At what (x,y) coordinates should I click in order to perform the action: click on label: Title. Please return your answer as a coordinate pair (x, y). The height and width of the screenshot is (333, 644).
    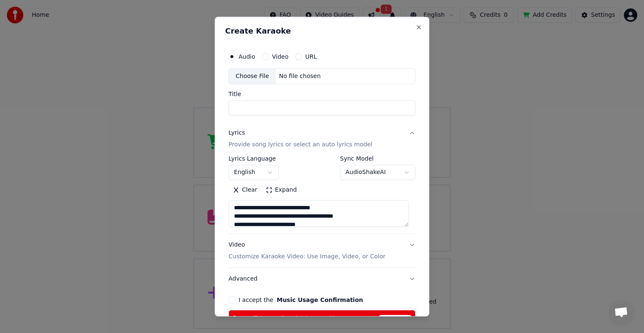
    Looking at the image, I should click on (322, 94).